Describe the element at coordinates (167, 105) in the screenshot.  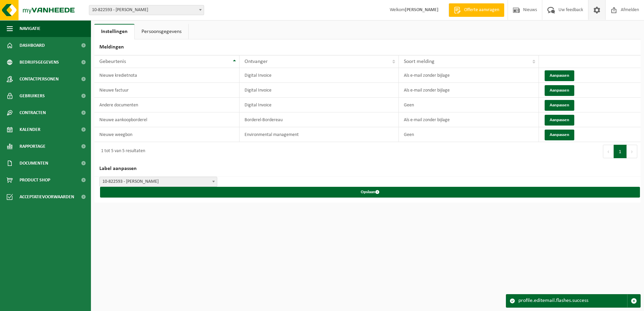
I see `td: Andere documenten` at that location.